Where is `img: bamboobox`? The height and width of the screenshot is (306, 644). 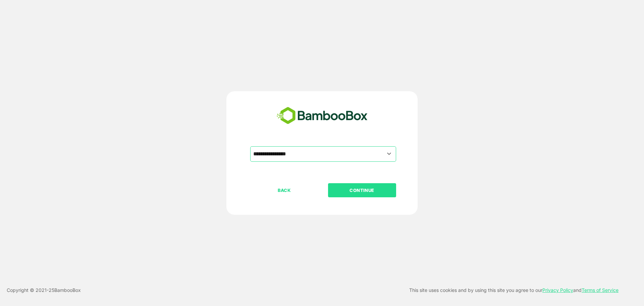 img: bamboobox is located at coordinates (322, 116).